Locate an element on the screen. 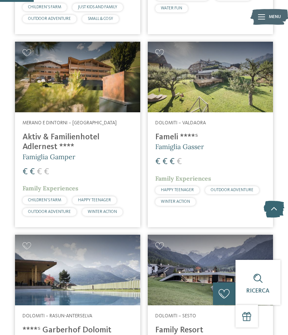 Image resolution: width=288 pixels, height=335 pixels. span: Dolomiti – Rasun-Anterselva is located at coordinates (57, 316).